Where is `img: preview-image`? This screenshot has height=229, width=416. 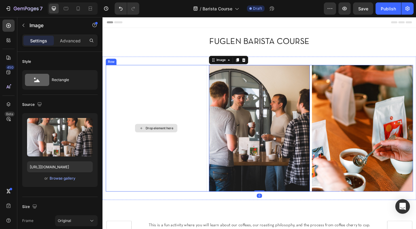
img: preview-image is located at coordinates (60, 137).